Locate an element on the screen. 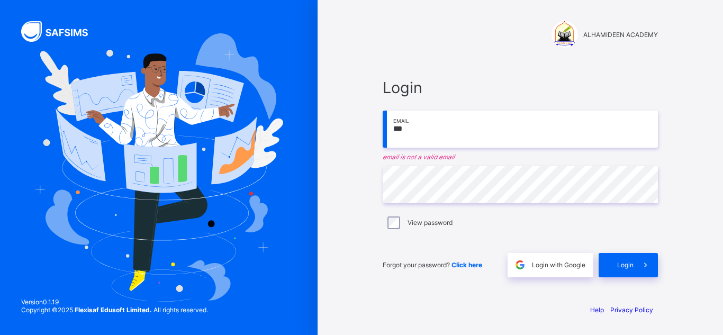  span: ALHAMIDEEN ACADEMY is located at coordinates (620, 34).